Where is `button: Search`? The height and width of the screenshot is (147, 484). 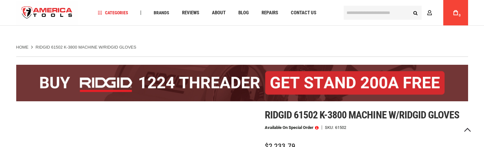
button: Search is located at coordinates (416, 13).